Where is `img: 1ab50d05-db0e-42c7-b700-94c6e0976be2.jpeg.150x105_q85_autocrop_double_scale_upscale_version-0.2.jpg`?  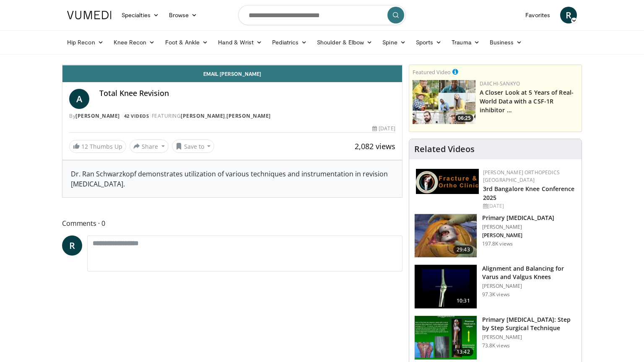 img: 1ab50d05-db0e-42c7-b700-94c6e0976be2.jpeg.150x105_q85_autocrop_double_scale_upscale_version-0.2.jpg is located at coordinates (447, 181).